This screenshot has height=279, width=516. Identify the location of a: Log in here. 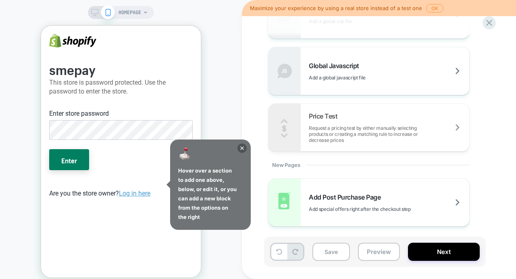
(94, 167).